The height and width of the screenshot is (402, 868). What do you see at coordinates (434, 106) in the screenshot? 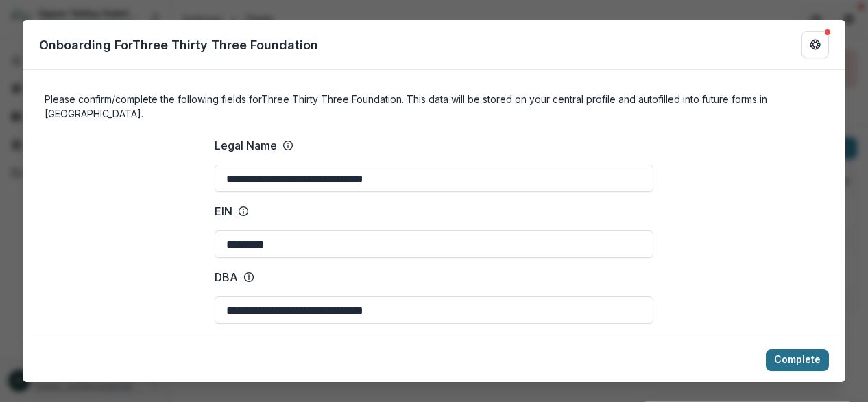
I see `h4: Please confirm/complete the following fields for Three Thirty Three Foundation . This data will b...` at bounding box center [434, 106].